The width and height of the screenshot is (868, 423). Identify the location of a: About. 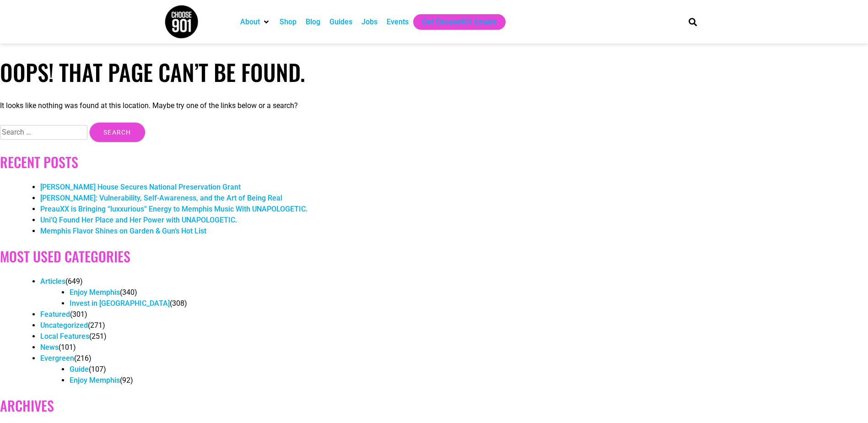
(250, 22).